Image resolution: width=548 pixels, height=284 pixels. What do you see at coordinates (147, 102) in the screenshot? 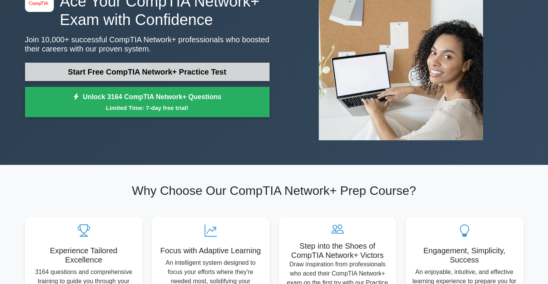
I see `a: Unlock 3164 CompTIA Network+ QuestionsLimited Time: 7-day free trial!` at bounding box center [147, 102].